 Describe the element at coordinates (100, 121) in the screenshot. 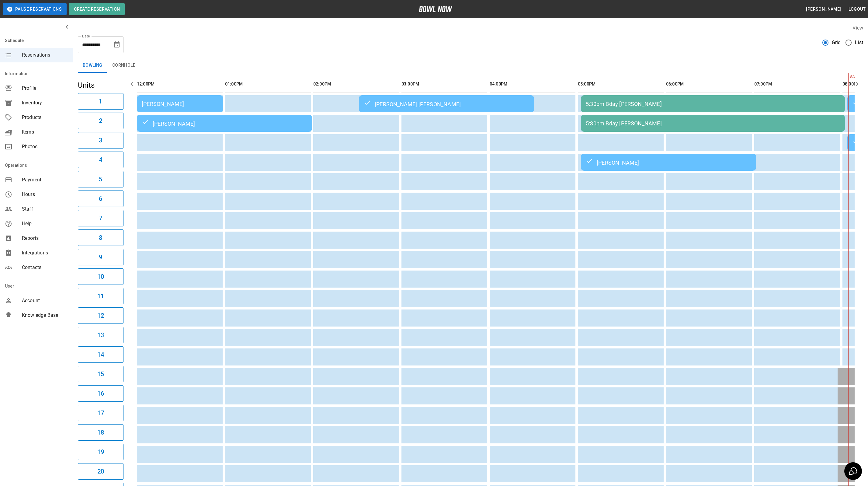

I see `h6: 2` at that location.